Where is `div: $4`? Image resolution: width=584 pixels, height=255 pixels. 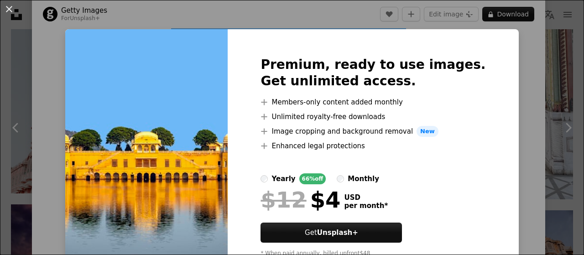
div: $4 is located at coordinates (300, 200).